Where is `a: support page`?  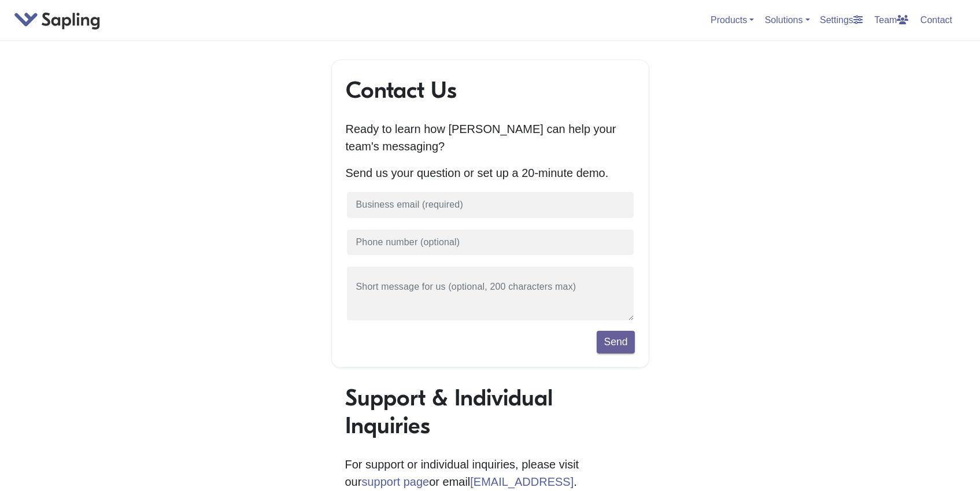 a: support page is located at coordinates (395, 482).